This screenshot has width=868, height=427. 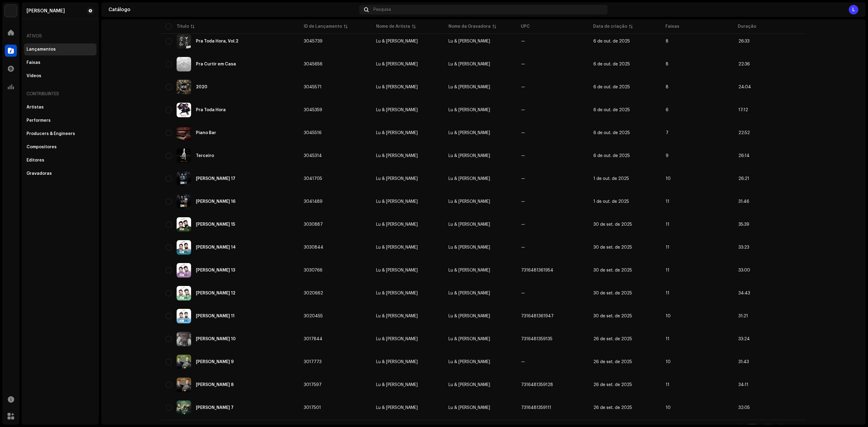 What do you see at coordinates (744, 293) in the screenshot?
I see `span: 34:43` at bounding box center [744, 293].